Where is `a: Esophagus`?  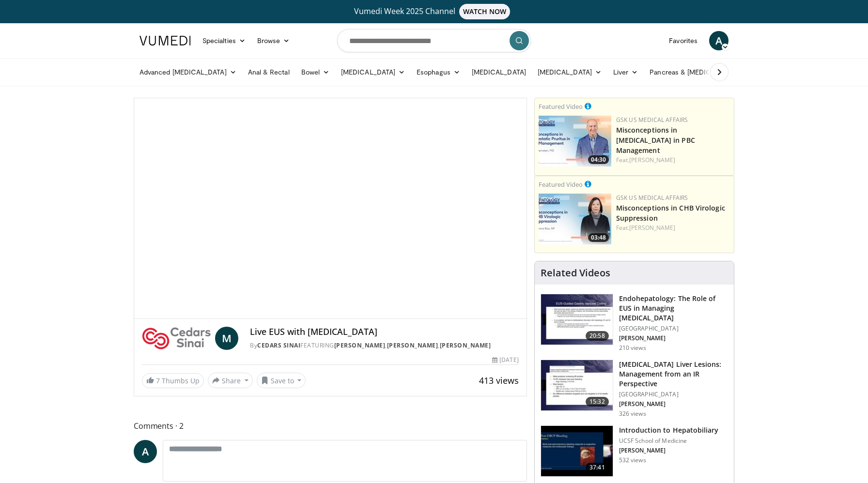 a: Esophagus is located at coordinates (438, 72).